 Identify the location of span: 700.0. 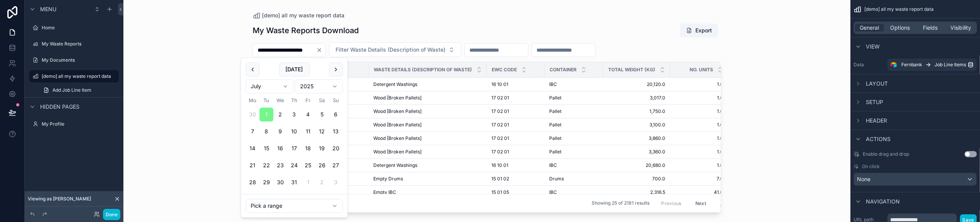
(636, 179).